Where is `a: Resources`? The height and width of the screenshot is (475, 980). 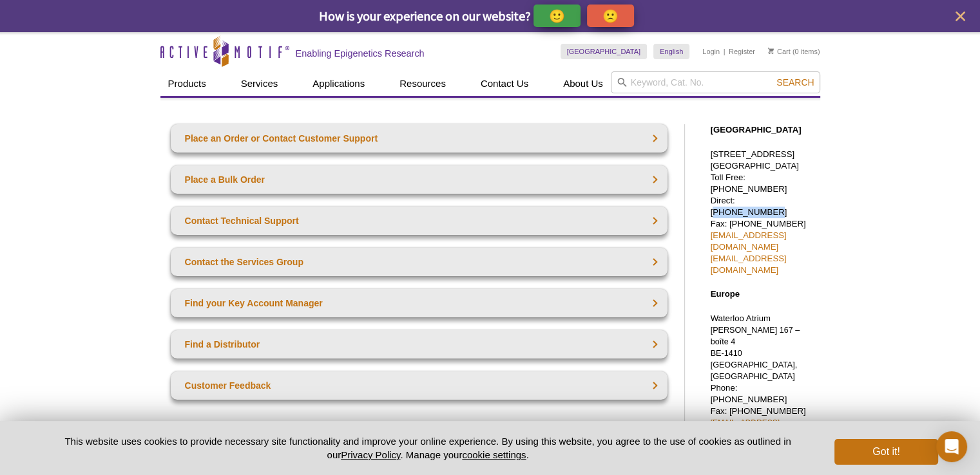 a: Resources is located at coordinates (422, 84).